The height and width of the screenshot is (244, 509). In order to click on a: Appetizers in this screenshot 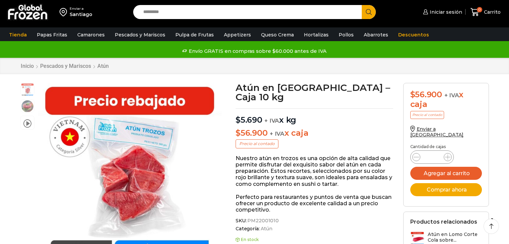, I will do `click(237, 35)`.